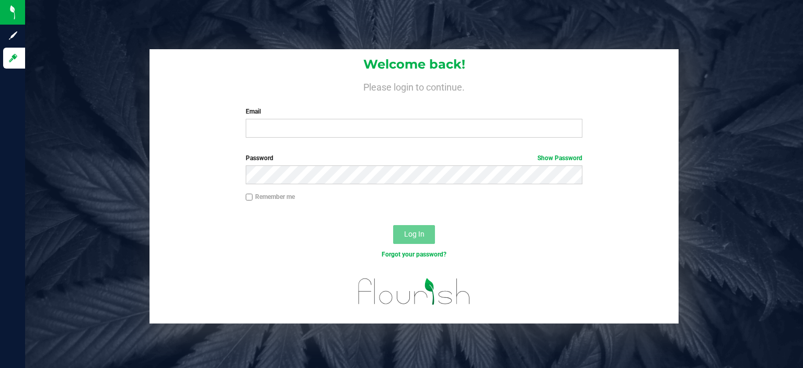  What do you see at coordinates (13, 58) in the screenshot?
I see `inline-svg: Log in` at bounding box center [13, 58].